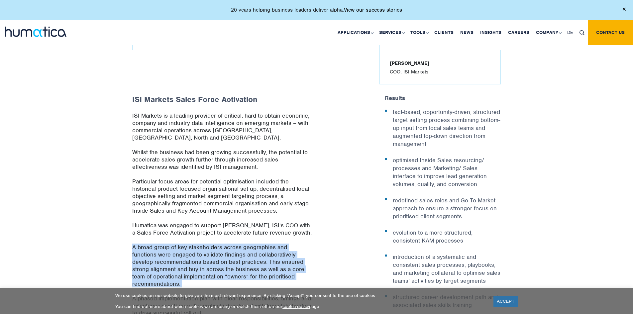  What do you see at coordinates (443, 128) in the screenshot?
I see `li: fact-based, opportunity-driven, structured target setting process combining bottom-up input from ...` at bounding box center [443, 128].